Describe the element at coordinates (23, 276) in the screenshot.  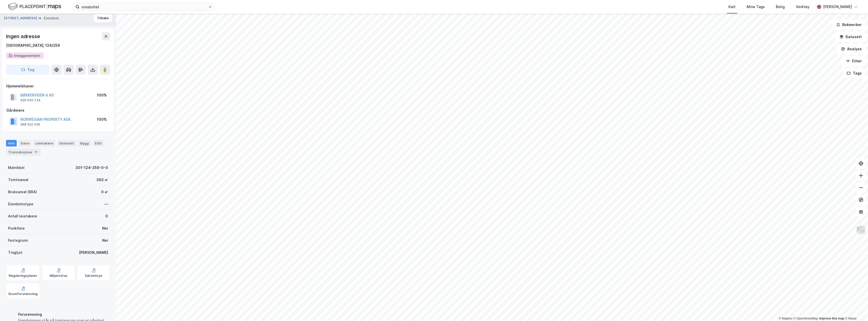
I see `div: Reguleringsplaner` at that location.